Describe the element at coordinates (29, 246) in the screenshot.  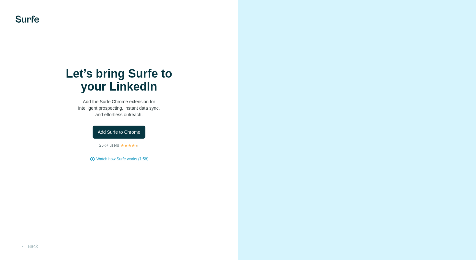
I see `button: Back` at that location.